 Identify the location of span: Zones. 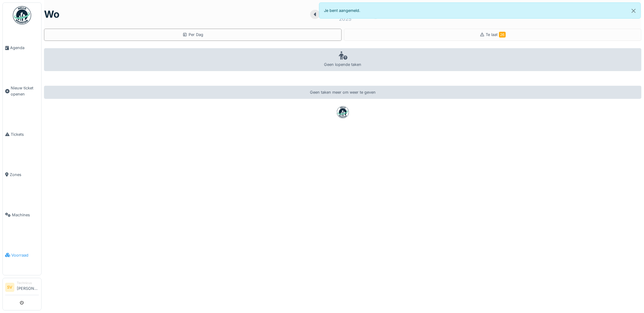
(24, 174).